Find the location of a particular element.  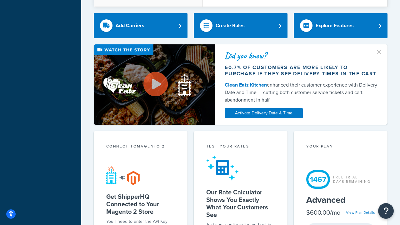

a: Add Carriers is located at coordinates (140, 26).